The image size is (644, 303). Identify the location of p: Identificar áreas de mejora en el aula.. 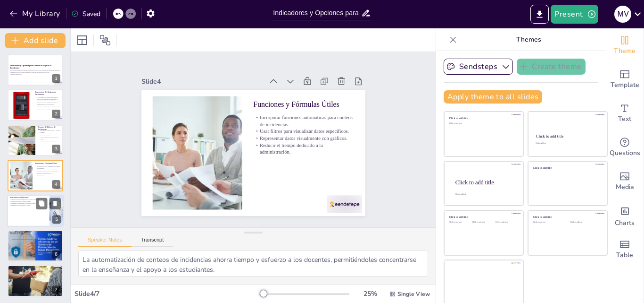
(29, 205).